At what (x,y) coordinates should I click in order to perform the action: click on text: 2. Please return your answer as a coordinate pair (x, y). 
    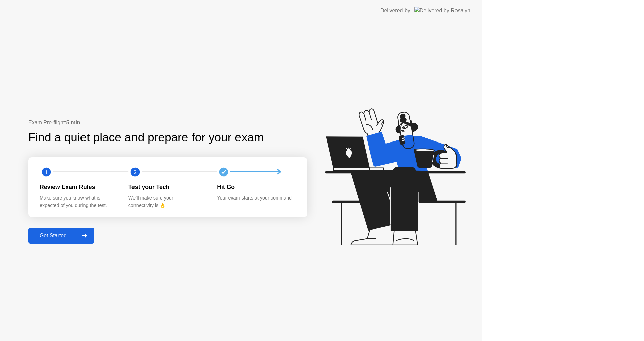
    Looking at the image, I should click on (135, 172).